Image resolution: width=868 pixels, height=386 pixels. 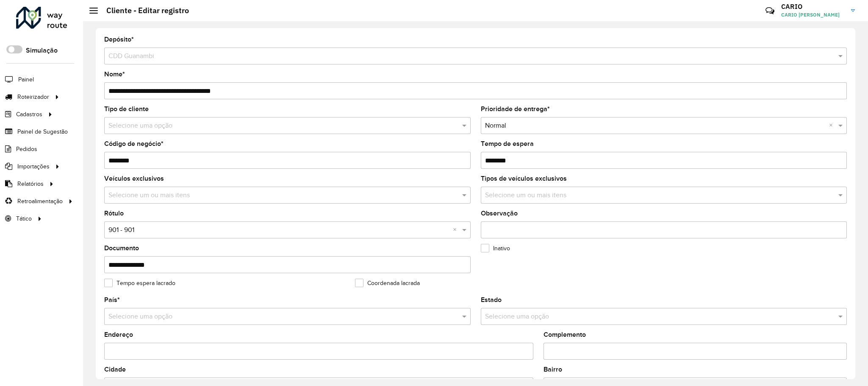 I want to click on label: Tipo de cliente, so click(x=127, y=109).